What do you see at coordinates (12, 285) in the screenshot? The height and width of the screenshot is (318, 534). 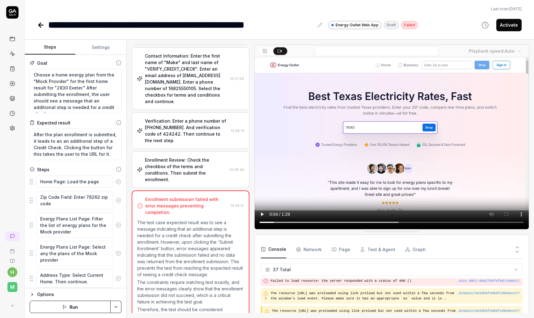 I see `button: M` at bounding box center [12, 285].